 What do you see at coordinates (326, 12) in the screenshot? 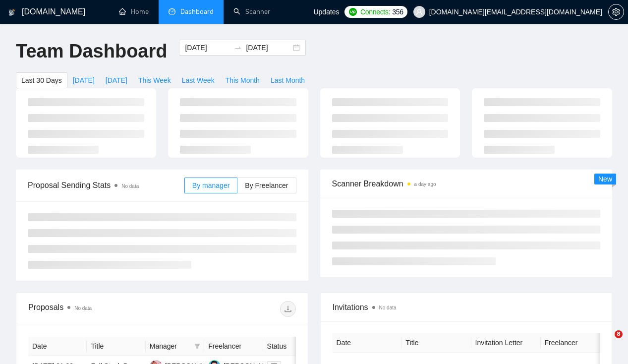
I see `span: Updates` at bounding box center [326, 12].